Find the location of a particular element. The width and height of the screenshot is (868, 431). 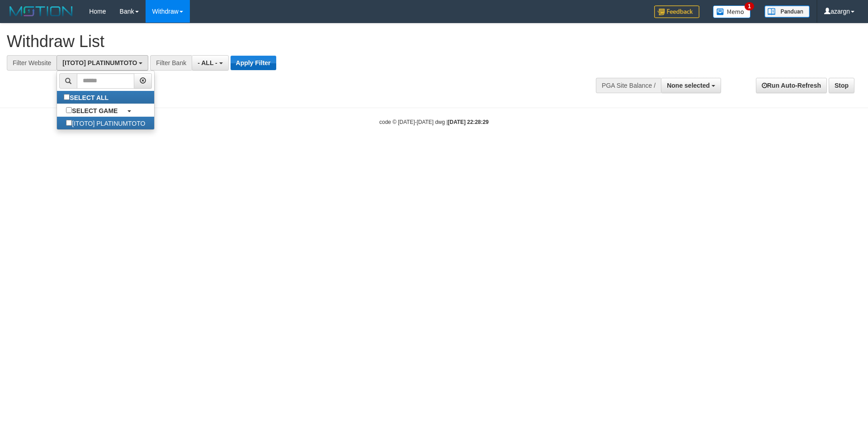

span: None selected is located at coordinates (688, 85).